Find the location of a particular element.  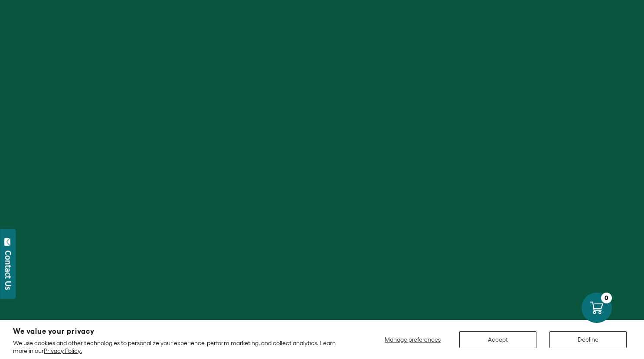

div: Contact Us is located at coordinates (8, 270).